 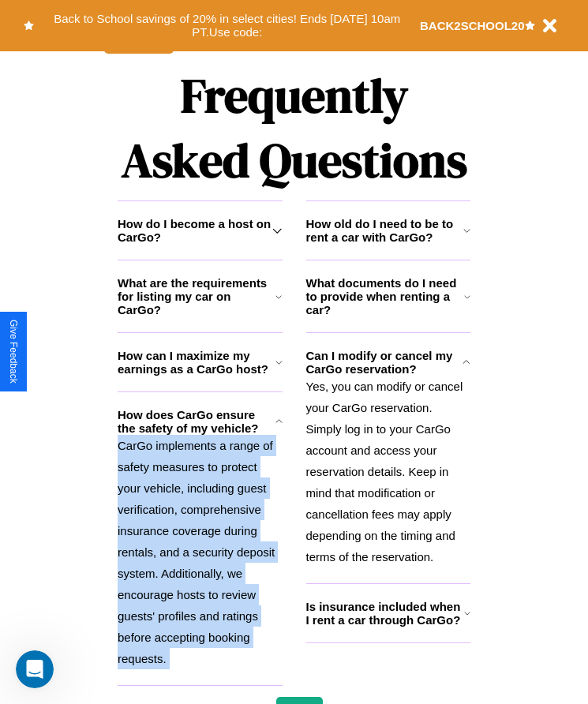 What do you see at coordinates (197, 422) in the screenshot?
I see `h3: How does CarGo ensure the safety of my vehicle?` at bounding box center [197, 422].